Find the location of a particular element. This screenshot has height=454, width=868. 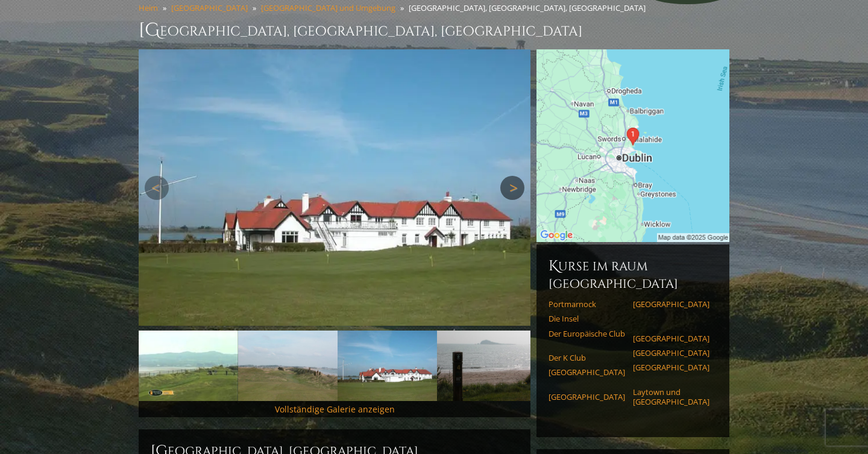

font: Die Insel is located at coordinates (563, 318).